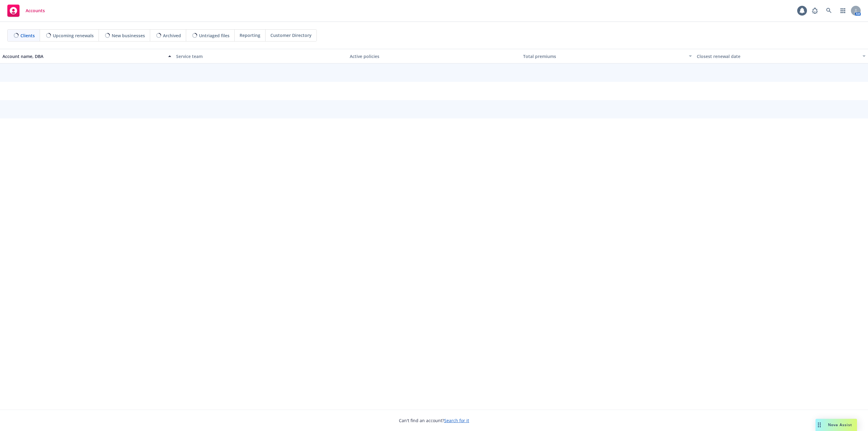  Describe the element at coordinates (35, 11) in the screenshot. I see `span: Accounts` at that location.